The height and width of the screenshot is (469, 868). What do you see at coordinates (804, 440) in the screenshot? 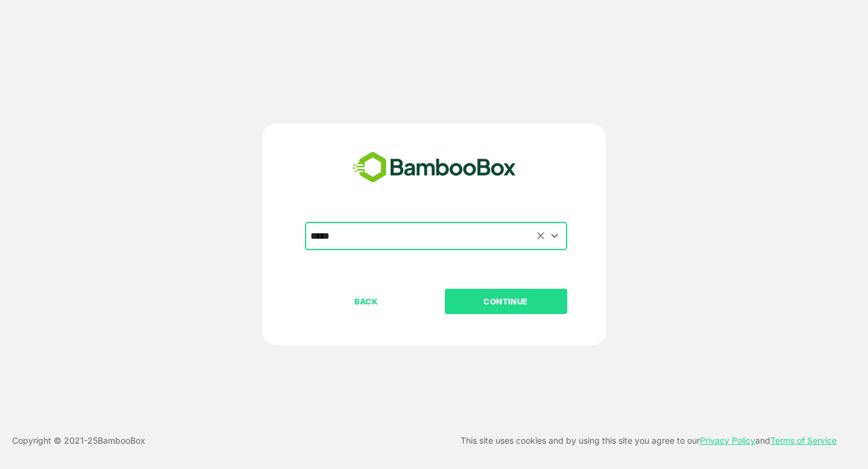
I see `a: Terms of Service` at bounding box center [804, 440].